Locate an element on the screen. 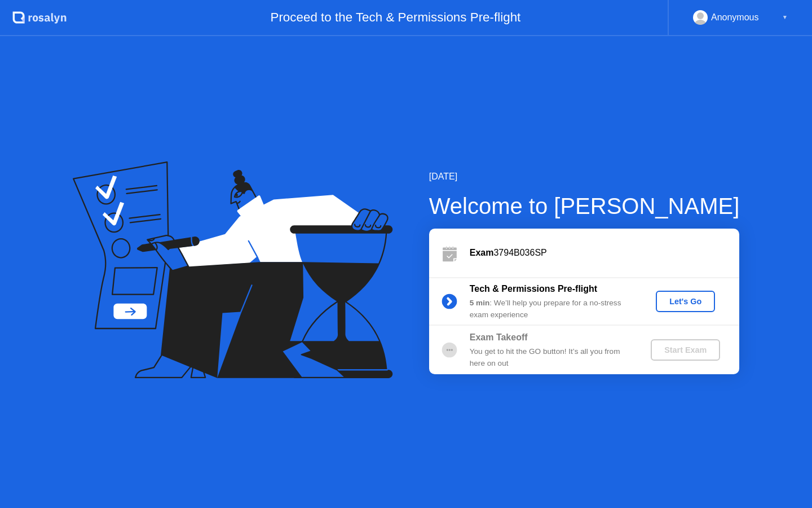 This screenshot has height=508, width=812. div: : We’ll help you prepare for a no-stress exam experience is located at coordinates (551, 308).